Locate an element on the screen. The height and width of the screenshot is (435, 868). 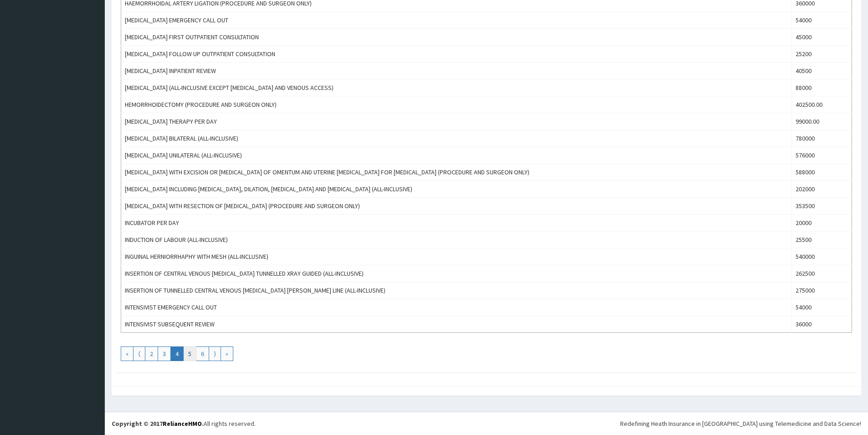
td: 202000 is located at coordinates (822, 189).